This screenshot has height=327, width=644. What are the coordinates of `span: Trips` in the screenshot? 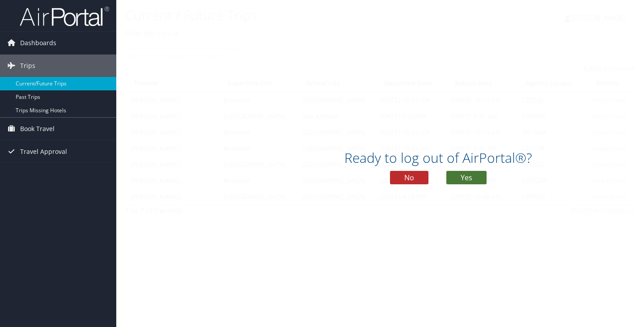 It's located at (28, 66).